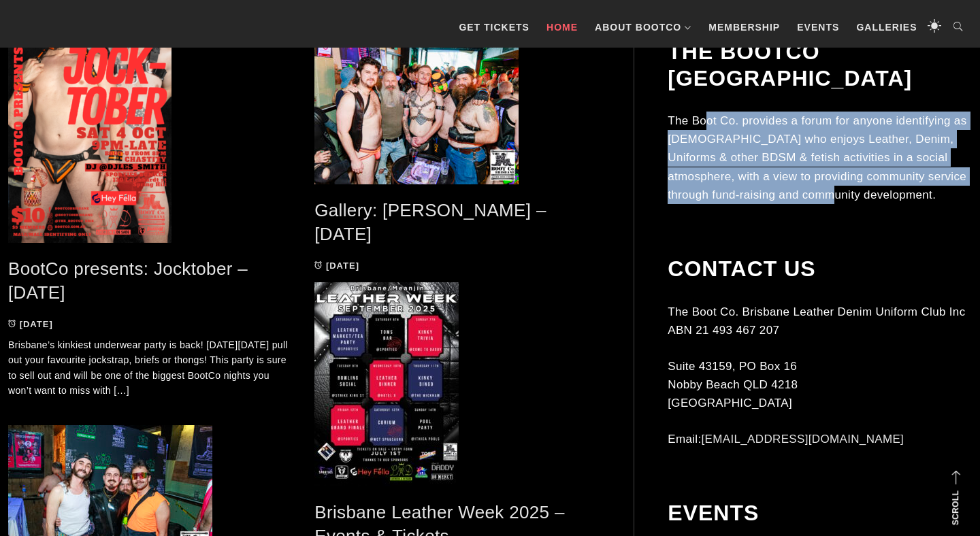 This screenshot has width=980, height=536. Describe the element at coordinates (494, 27) in the screenshot. I see `a: GET TICKETS` at that location.